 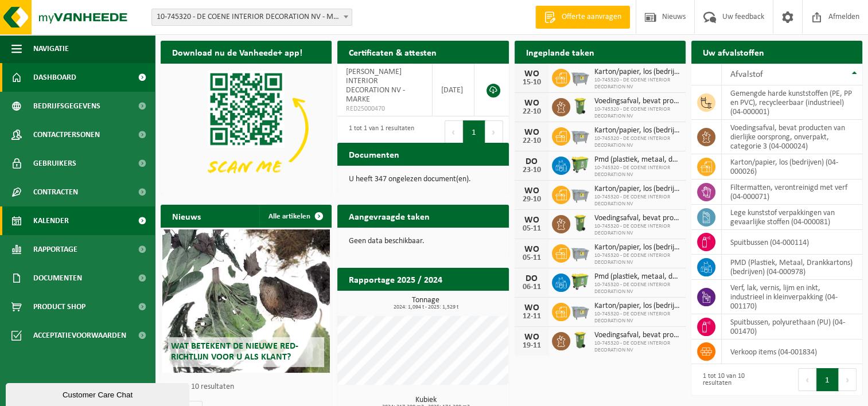 What do you see at coordinates (792, 352) in the screenshot?
I see `td: verkoop items (04-001834)` at bounding box center [792, 352].